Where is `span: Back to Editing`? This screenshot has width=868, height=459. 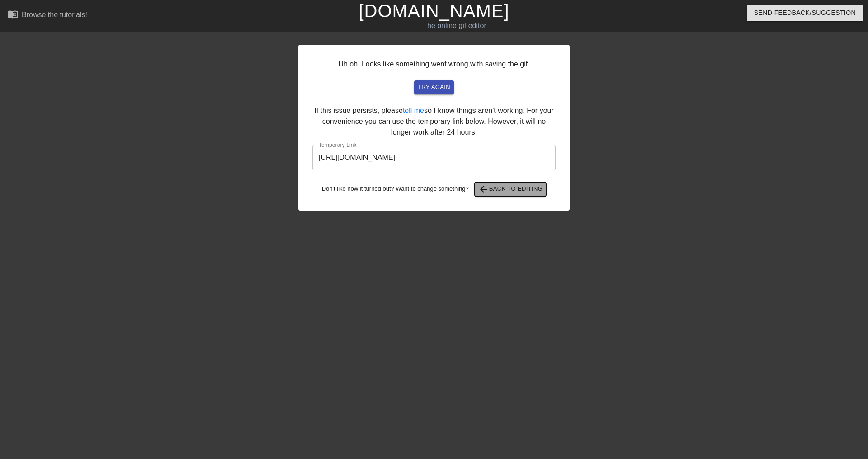 span: Back to Editing is located at coordinates (511, 189).